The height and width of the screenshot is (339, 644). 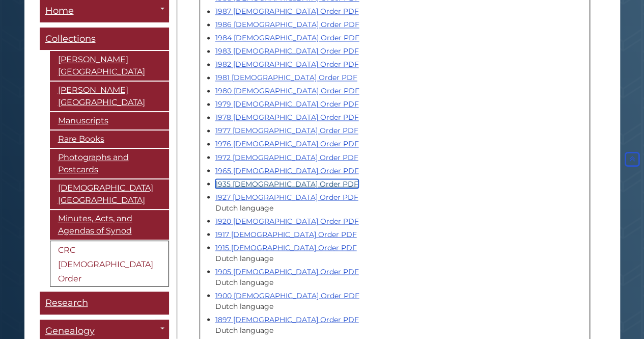 What do you see at coordinates (60, 11) in the screenshot?
I see `span: Home` at bounding box center [60, 11].